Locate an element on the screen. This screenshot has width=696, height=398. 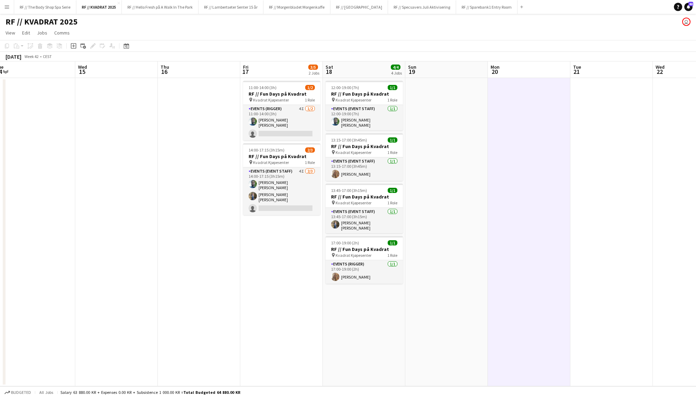
a: 40 is located at coordinates (688, 7).